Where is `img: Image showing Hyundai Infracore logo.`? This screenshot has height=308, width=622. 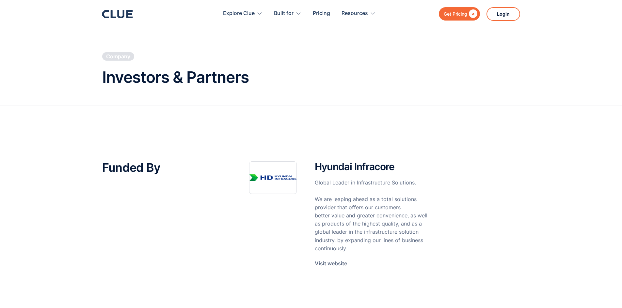 img: Image showing Hyundai Infracore logo. is located at coordinates (273, 178).